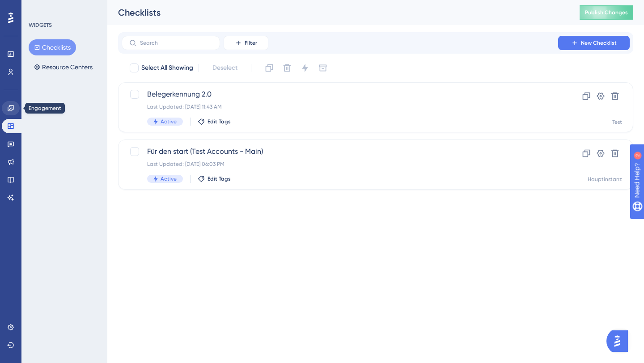 This screenshot has height=363, width=644. Describe the element at coordinates (52, 47) in the screenshot. I see `button: Checklists` at that location.